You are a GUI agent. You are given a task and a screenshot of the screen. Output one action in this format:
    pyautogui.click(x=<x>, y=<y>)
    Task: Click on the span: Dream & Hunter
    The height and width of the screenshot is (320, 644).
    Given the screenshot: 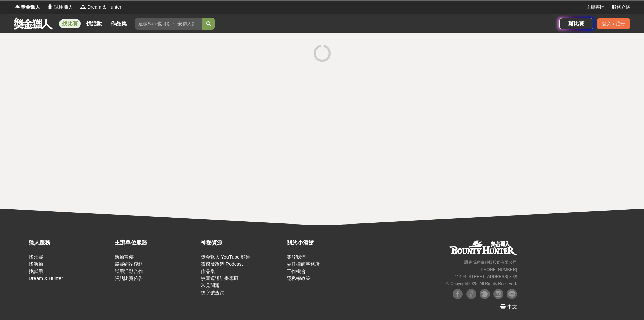 What is the action you would take?
    pyautogui.click(x=104, y=7)
    